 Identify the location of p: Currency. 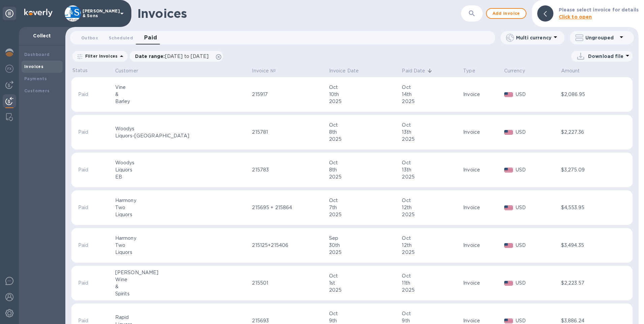
(515, 71).